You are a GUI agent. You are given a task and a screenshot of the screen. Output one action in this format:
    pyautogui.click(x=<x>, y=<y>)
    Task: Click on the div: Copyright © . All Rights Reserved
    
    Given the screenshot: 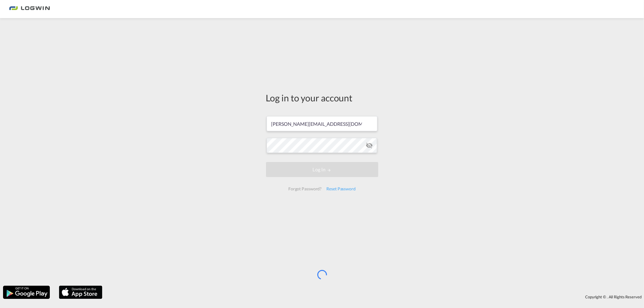 What is the action you would take?
    pyautogui.click(x=374, y=297)
    